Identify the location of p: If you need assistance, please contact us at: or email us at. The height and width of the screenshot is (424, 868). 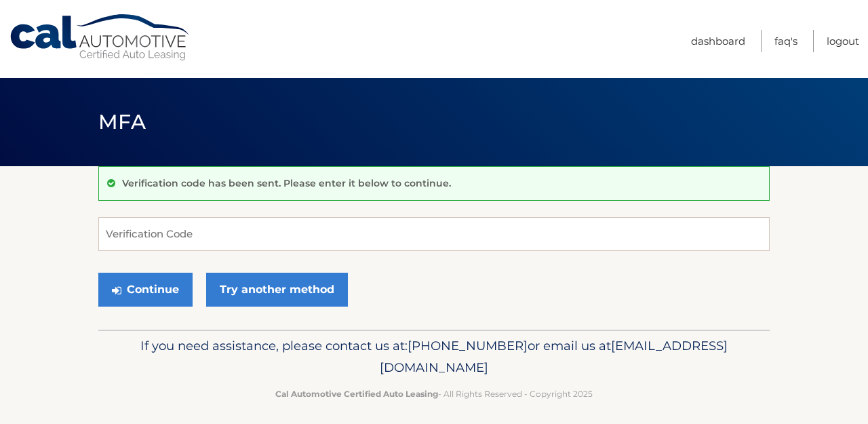
(434, 357).